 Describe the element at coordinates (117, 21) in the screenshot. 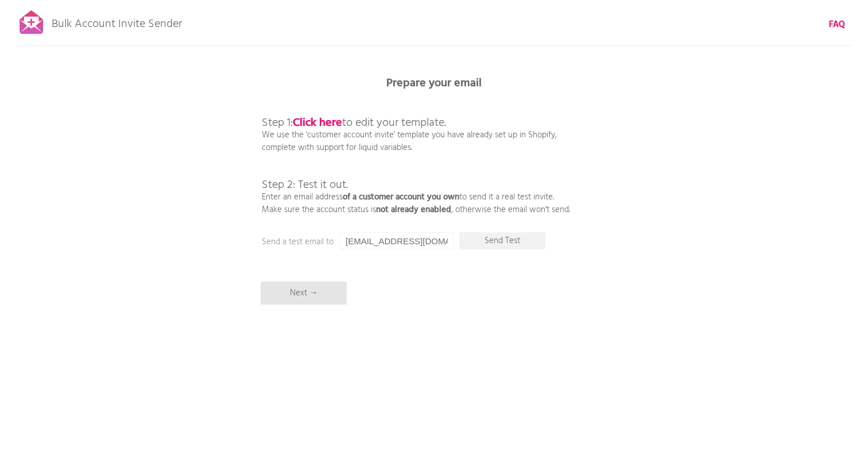

I see `p: Bulk Account Invite Sender` at that location.